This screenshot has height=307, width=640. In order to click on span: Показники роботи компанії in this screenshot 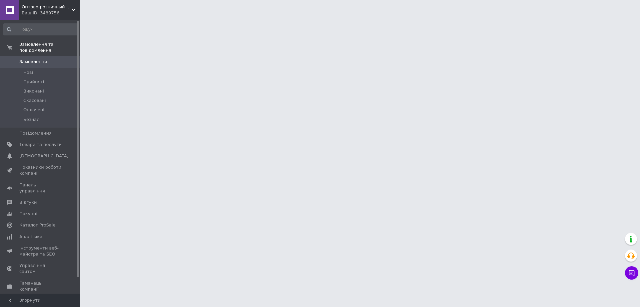, I will do `click(40, 170)`.